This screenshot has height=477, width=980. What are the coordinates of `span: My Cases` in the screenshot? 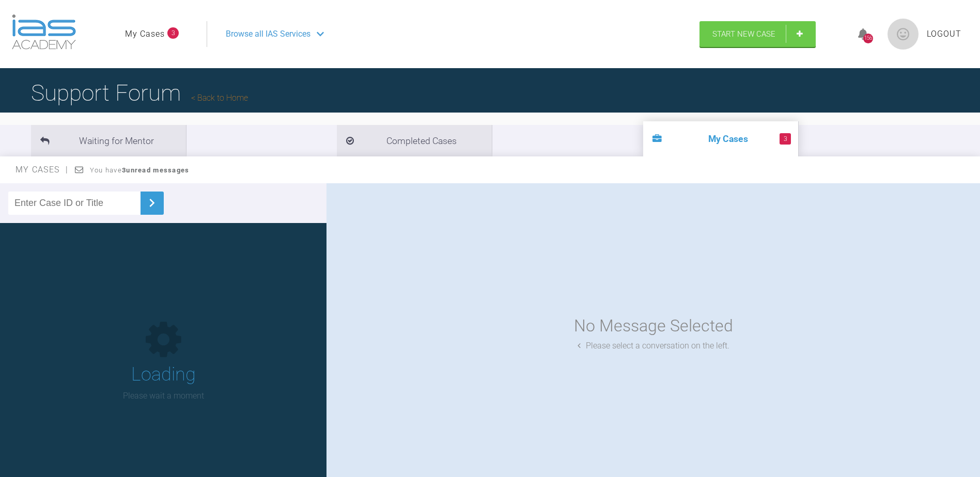 It's located at (42, 169).